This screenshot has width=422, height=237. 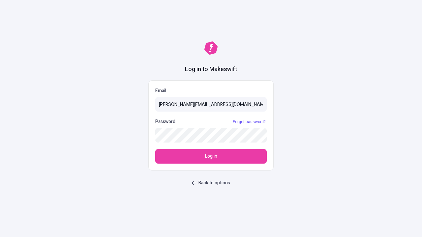 I want to click on span: Back to options, so click(x=214, y=183).